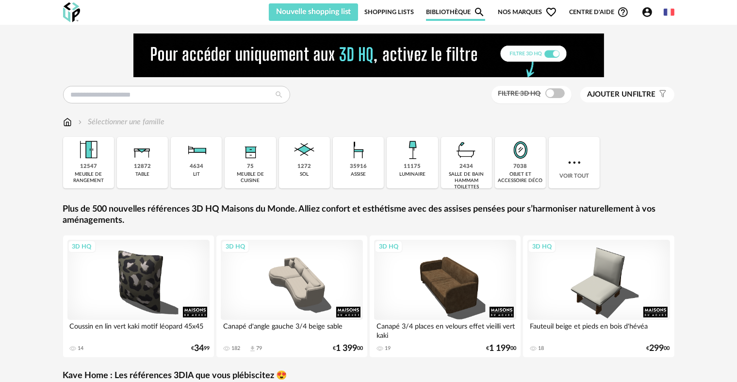 This screenshot has height=382, width=737. Describe the element at coordinates (304, 150) in the screenshot. I see `img: Sol.png` at that location.